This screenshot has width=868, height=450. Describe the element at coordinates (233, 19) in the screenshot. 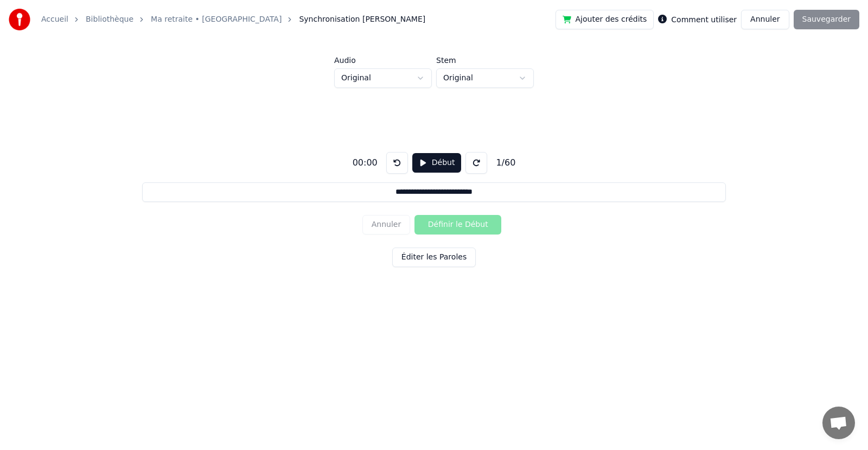

I see `nav: breadcrumb` at that location.